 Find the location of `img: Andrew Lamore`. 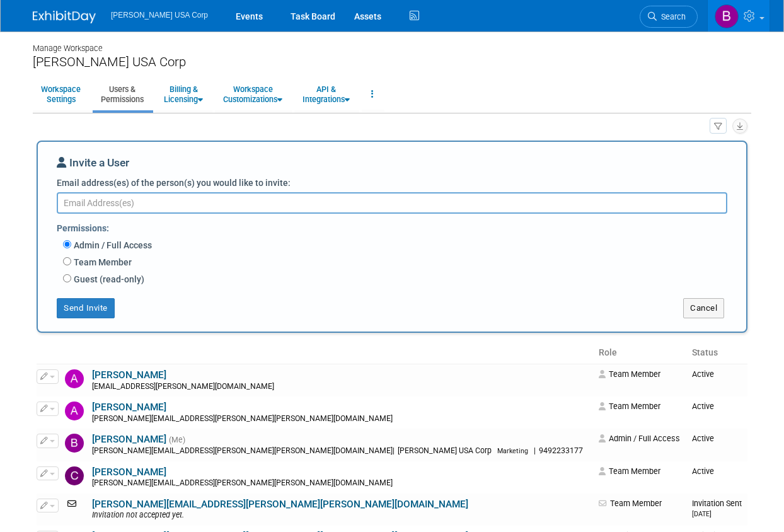

img: Andrew Lamore is located at coordinates (74, 411).